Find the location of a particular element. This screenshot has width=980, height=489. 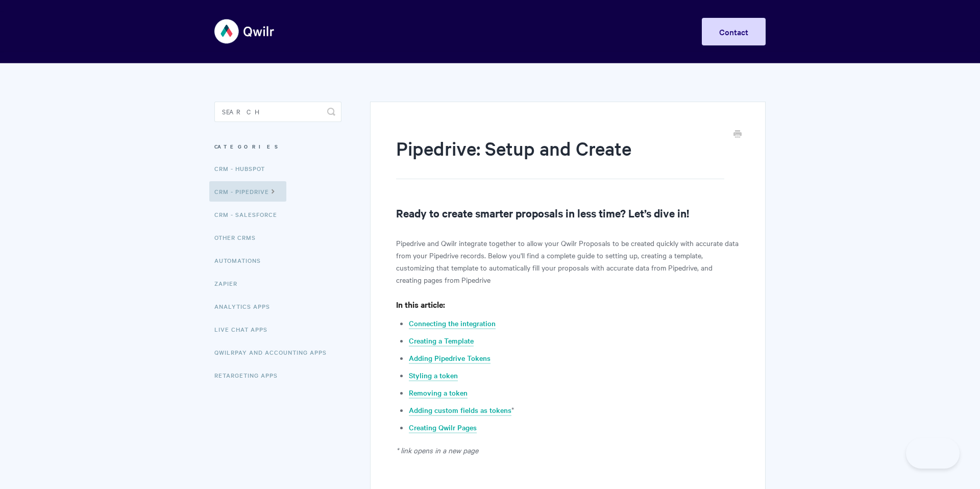

a: Removing a token is located at coordinates (438, 393).